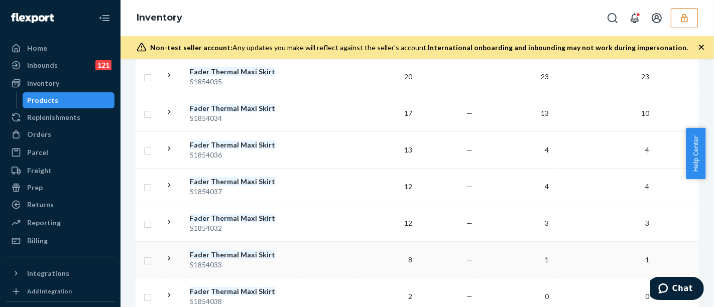 This screenshot has height=307, width=714. Describe the element at coordinates (32, 18) in the screenshot. I see `img: Flexport logo` at that location.